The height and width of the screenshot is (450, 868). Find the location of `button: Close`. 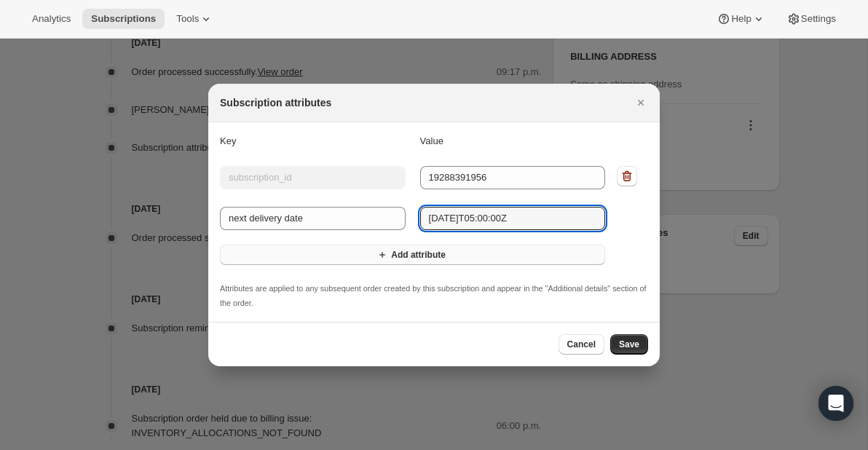

button: Close is located at coordinates (641, 103).